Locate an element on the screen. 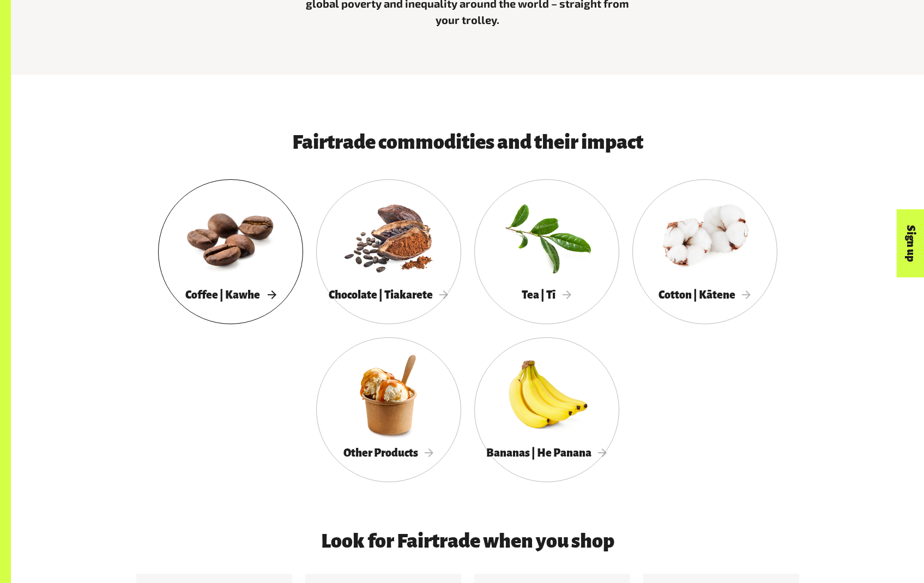 The width and height of the screenshot is (924, 583). a: Other Products is located at coordinates (389, 410).